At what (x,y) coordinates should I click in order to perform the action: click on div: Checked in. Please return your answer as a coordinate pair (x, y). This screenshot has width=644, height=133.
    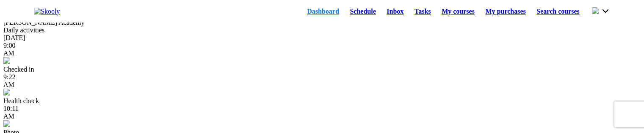
    Looking at the image, I should click on (322, 69).